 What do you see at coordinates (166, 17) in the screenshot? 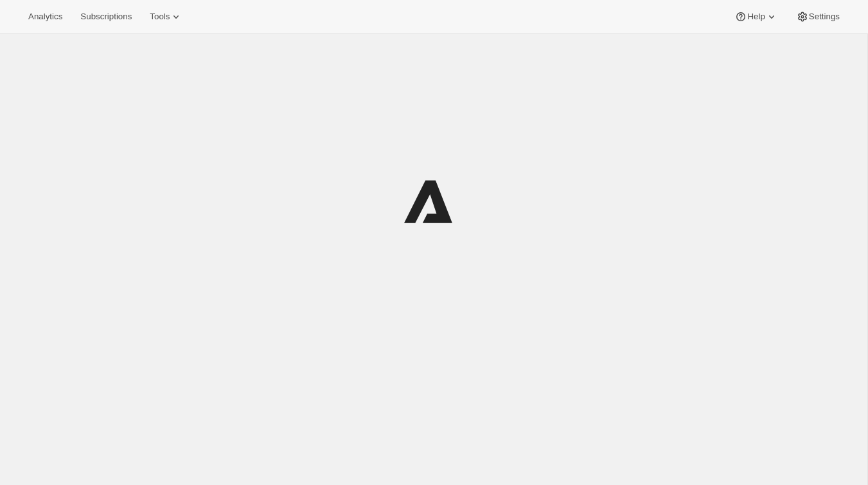
I see `button: Tools` at bounding box center [166, 17].